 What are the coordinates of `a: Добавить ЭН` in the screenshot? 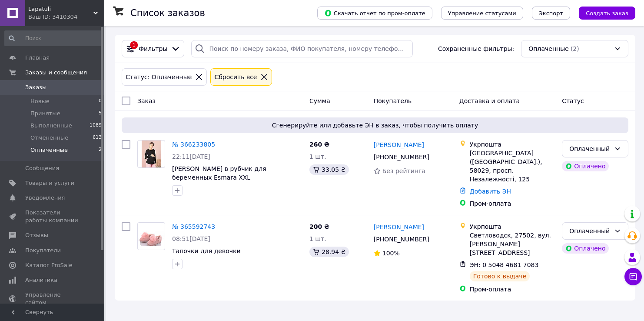 It's located at (490, 191).